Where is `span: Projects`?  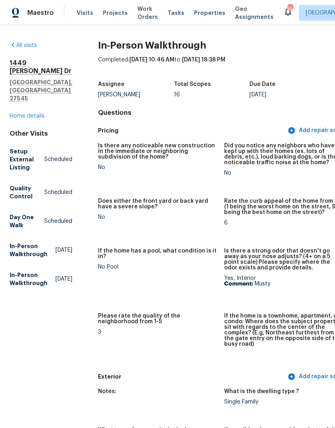
span: Projects is located at coordinates (115, 13).